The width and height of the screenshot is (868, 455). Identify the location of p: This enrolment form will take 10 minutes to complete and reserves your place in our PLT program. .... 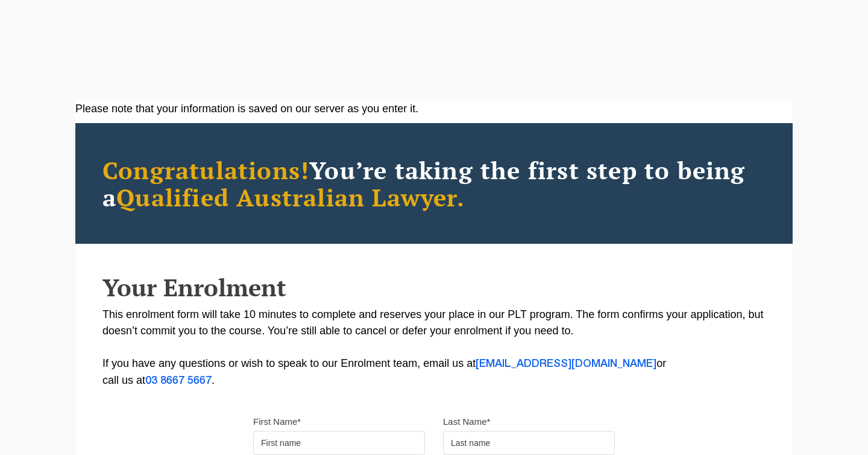
(434, 347).